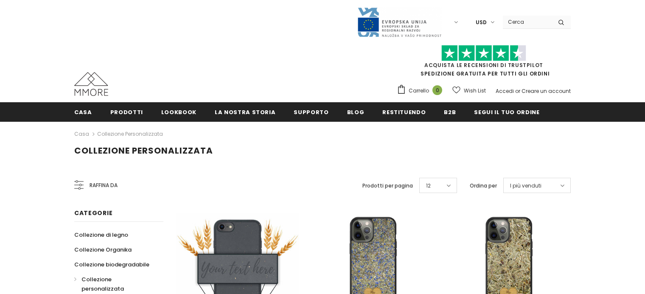 Image resolution: width=645 pixels, height=294 pixels. What do you see at coordinates (103, 250) in the screenshot?
I see `span: Collezione Organika` at bounding box center [103, 250].